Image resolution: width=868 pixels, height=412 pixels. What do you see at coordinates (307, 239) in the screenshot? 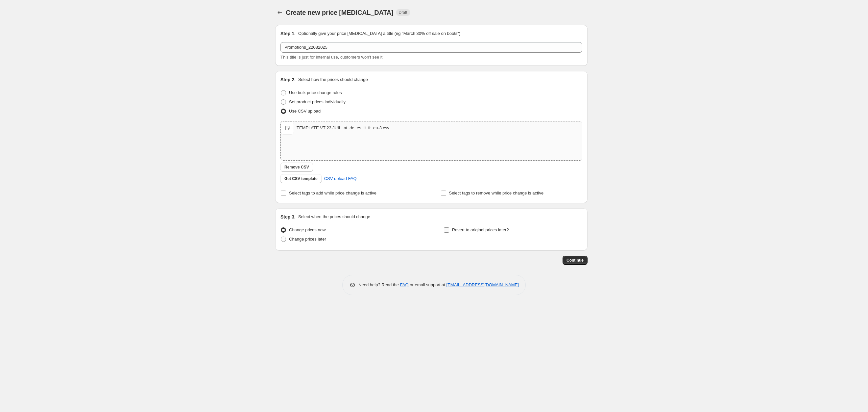
I see `span: Change prices later` at bounding box center [307, 239].